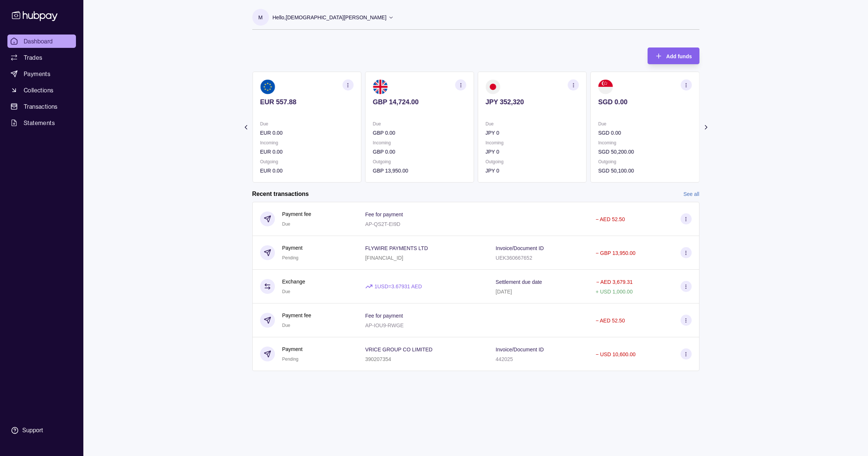 The image size is (868, 456). I want to click on a: Trades, so click(41, 57).